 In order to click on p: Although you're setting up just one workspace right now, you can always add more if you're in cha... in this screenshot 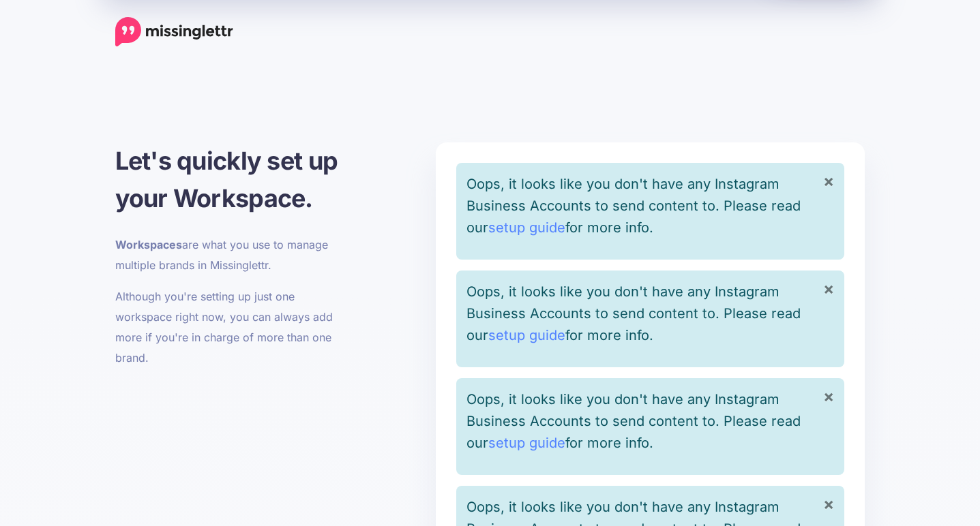, I will do `click(233, 328)`.